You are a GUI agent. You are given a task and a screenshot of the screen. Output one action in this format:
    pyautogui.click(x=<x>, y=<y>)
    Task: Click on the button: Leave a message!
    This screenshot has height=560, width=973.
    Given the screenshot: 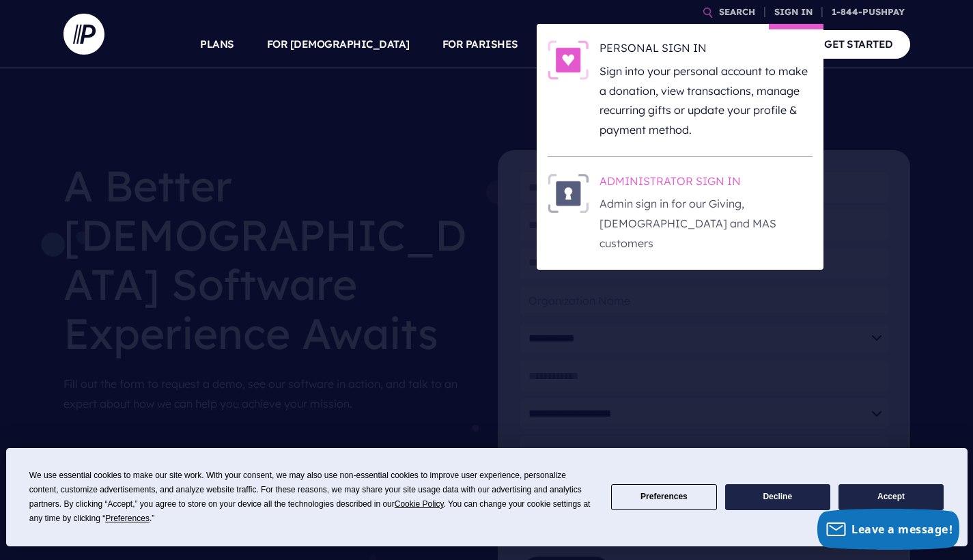 What is the action you would take?
    pyautogui.click(x=889, y=529)
    